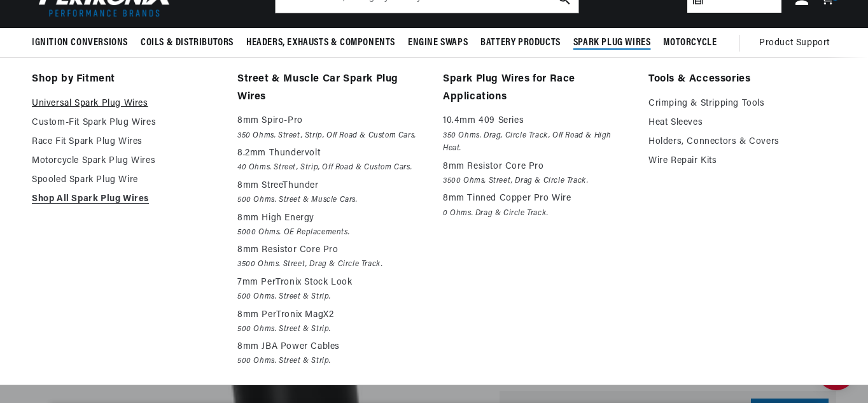  I want to click on em: 0 Ohms. Drag & Circle Track., so click(537, 213).